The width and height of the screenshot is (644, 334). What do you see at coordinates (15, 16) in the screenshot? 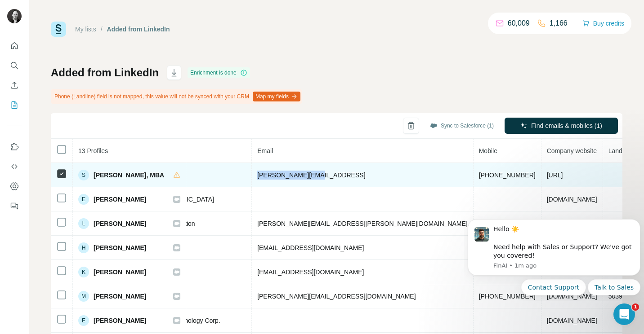
I see `img: Avatar` at bounding box center [15, 16].